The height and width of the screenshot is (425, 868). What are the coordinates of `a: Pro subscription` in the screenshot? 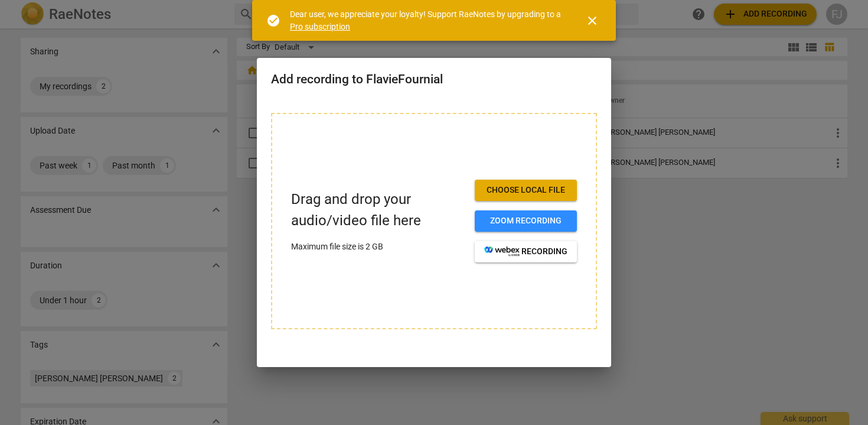 It's located at (320, 27).